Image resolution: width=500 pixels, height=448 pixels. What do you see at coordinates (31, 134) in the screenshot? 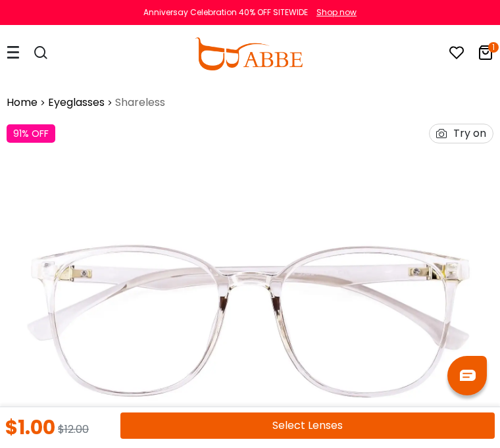
I see `div: 91% OFF` at bounding box center [31, 134].